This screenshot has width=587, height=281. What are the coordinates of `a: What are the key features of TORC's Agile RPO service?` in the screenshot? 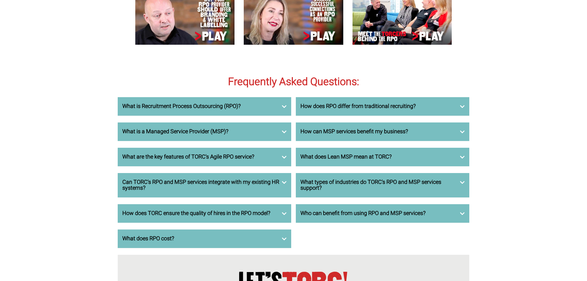 It's located at (204, 157).